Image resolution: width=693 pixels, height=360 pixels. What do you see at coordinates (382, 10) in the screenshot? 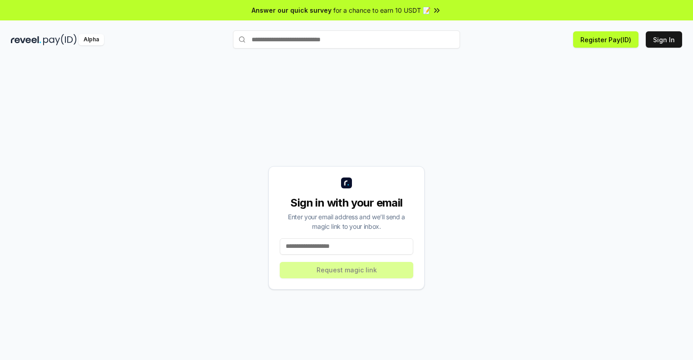
I see `span: for a chance to earn 10 USDT 📝` at bounding box center [382, 10].